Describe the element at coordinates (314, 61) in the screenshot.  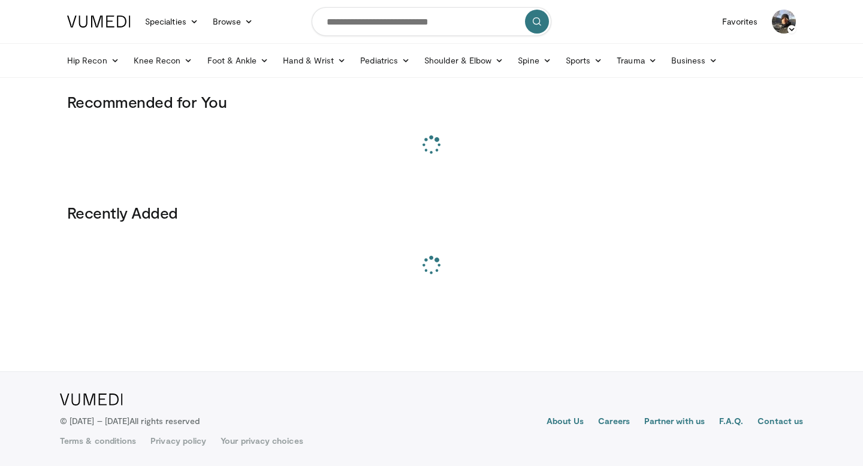
I see `a: Hand & Wrist` at that location.